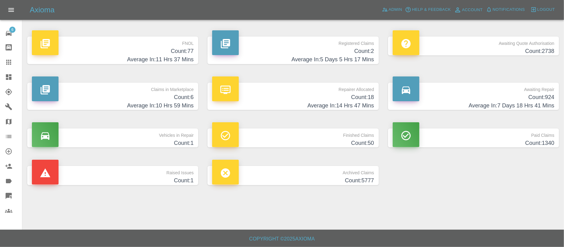  Describe the element at coordinates (473, 88) in the screenshot. I see `p: Awaiting Repair` at that location.